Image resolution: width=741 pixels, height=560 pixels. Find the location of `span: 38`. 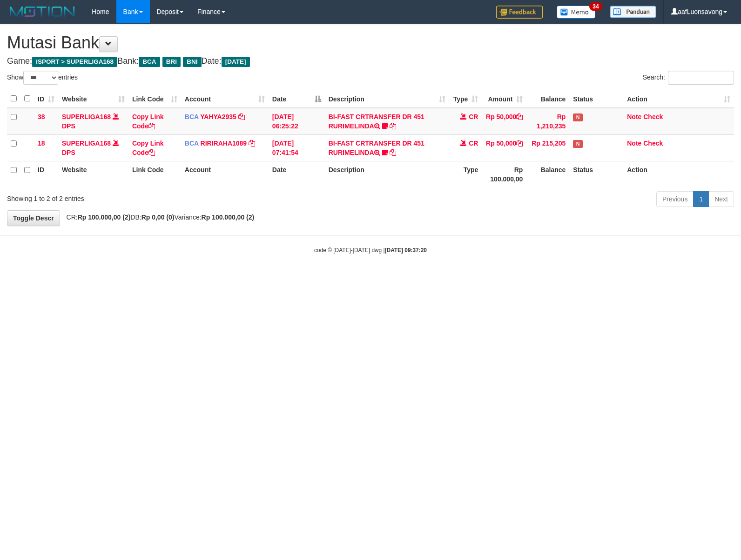

span: 38 is located at coordinates (41, 117).